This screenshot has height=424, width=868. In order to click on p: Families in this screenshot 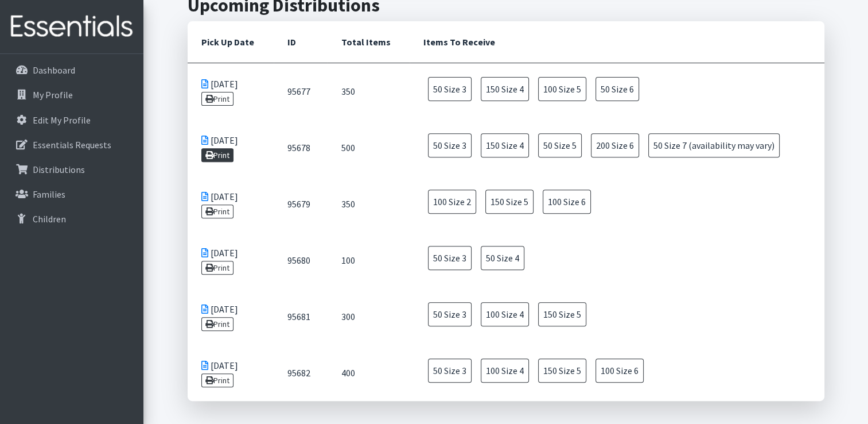, I will do `click(49, 194)`.